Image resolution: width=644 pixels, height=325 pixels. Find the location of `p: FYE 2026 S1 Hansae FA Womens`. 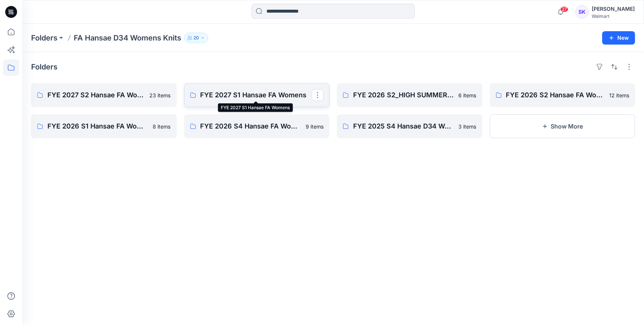

p: FYE 2026 S1 Hansae FA Womens is located at coordinates (98, 126).